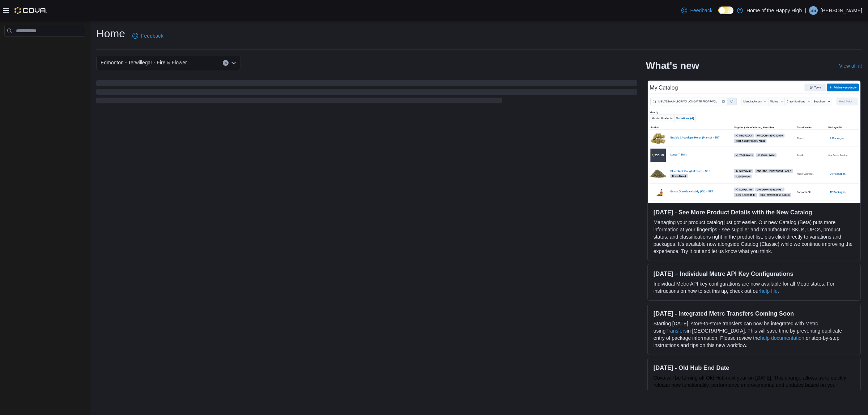 The height and width of the screenshot is (415, 868). I want to click on h2: What's new, so click(673, 66).